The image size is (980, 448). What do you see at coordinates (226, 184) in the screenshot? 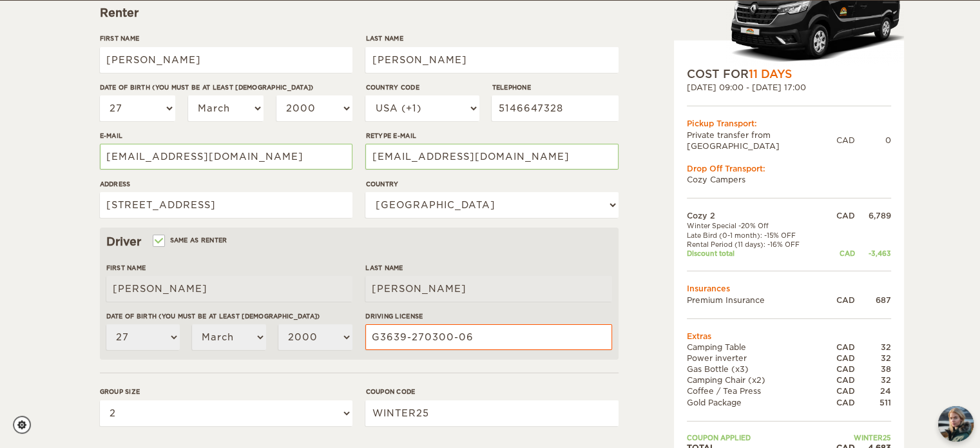
I see `label: Address` at bounding box center [226, 184].